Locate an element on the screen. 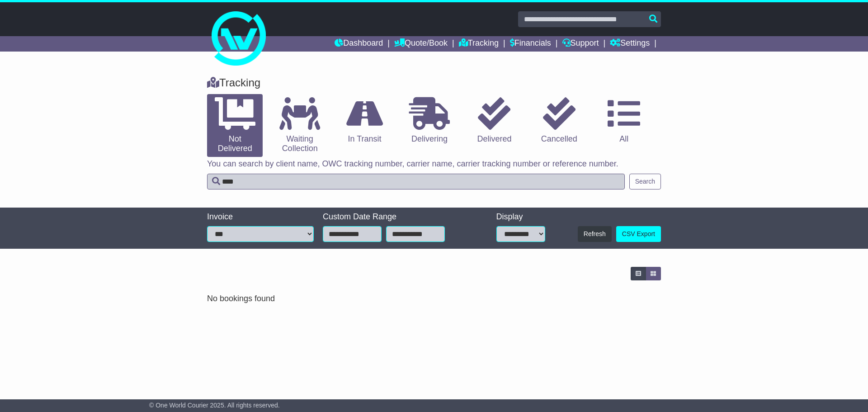  a: Dashboard is located at coordinates (359, 44).